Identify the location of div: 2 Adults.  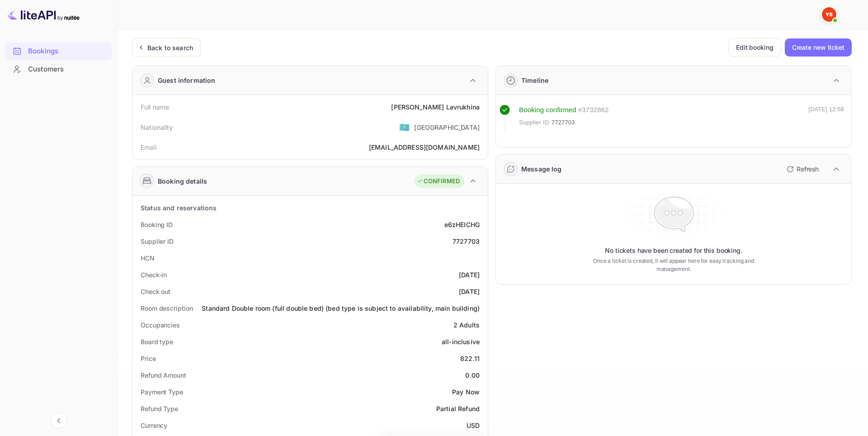
(467, 325).